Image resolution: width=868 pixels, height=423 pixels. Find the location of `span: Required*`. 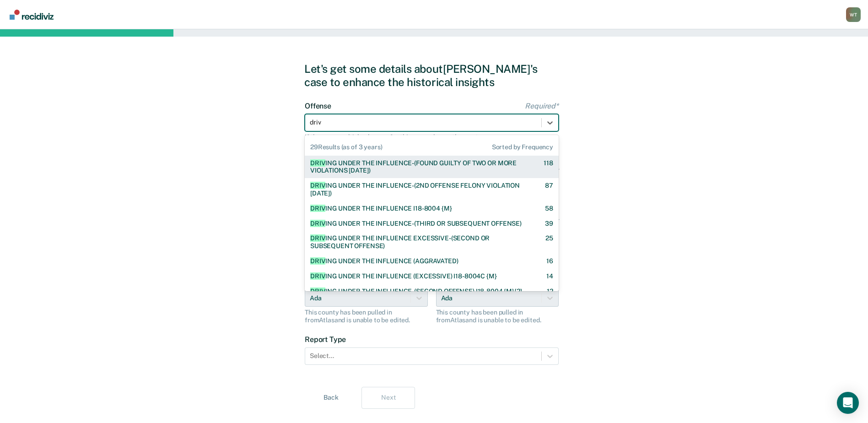

span: Required* is located at coordinates (542, 106).